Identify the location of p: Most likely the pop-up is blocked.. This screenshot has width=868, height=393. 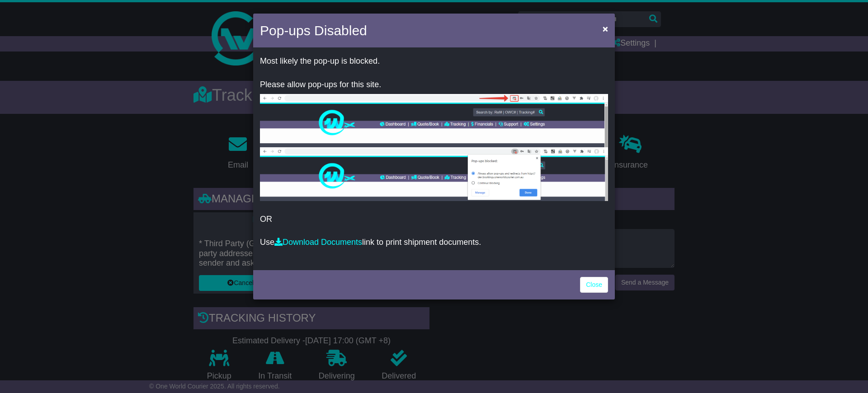
(434, 61).